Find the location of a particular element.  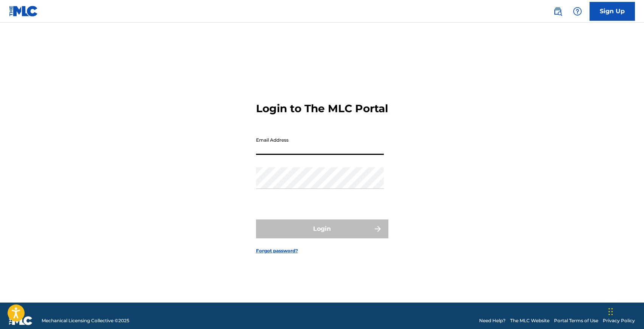

img: search is located at coordinates (558, 11).